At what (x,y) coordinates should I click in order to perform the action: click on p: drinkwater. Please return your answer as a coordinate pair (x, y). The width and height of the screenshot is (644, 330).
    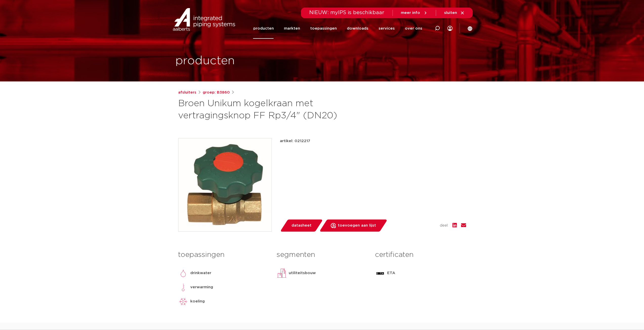
    Looking at the image, I should click on (201, 273).